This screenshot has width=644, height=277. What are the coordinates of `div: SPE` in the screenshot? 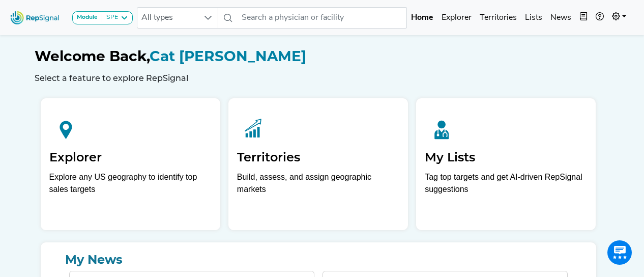 It's located at (110, 17).